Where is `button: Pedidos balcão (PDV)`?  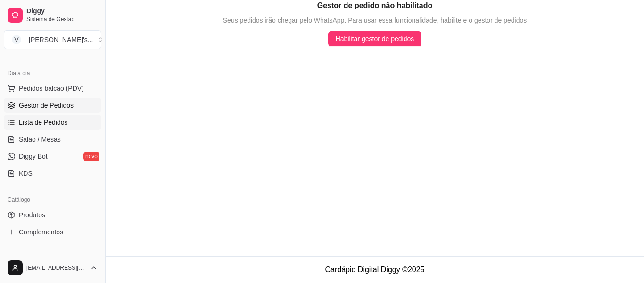
button: Pedidos balcão (PDV) is located at coordinates (53, 88).